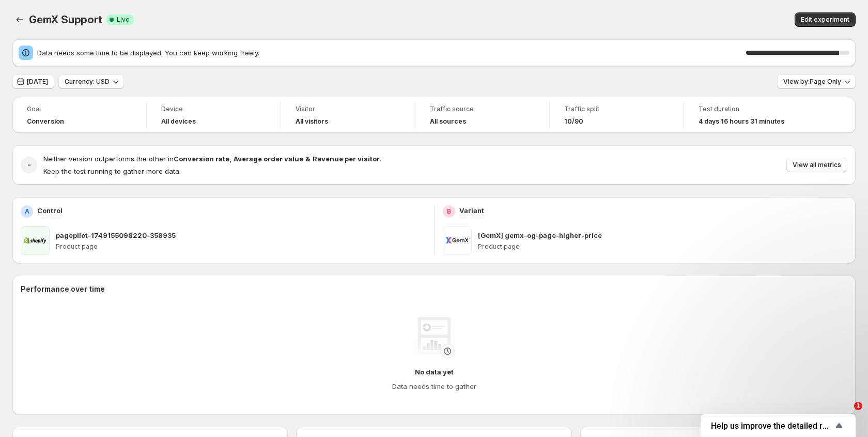  What do you see at coordinates (214, 109) in the screenshot?
I see `span: Device` at bounding box center [214, 109].